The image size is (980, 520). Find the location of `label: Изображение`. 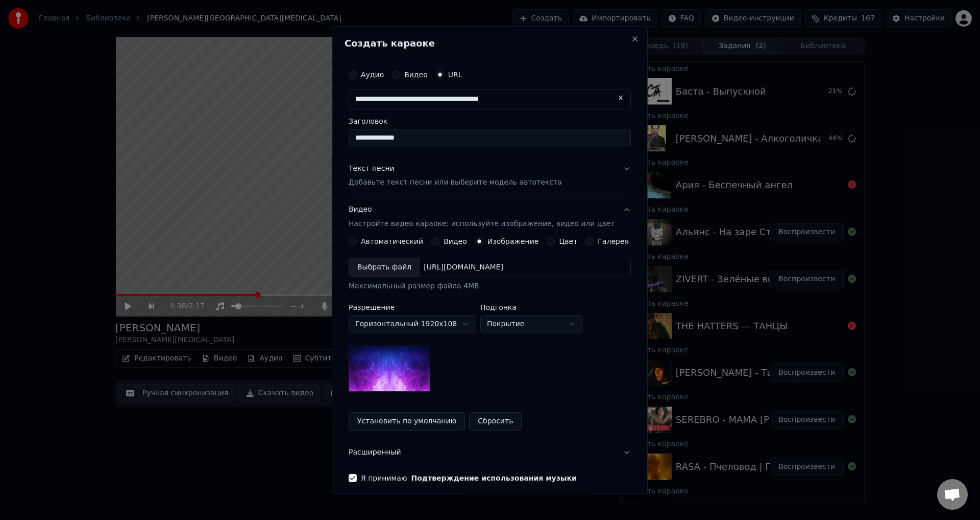

label: Изображение is located at coordinates (513, 241).